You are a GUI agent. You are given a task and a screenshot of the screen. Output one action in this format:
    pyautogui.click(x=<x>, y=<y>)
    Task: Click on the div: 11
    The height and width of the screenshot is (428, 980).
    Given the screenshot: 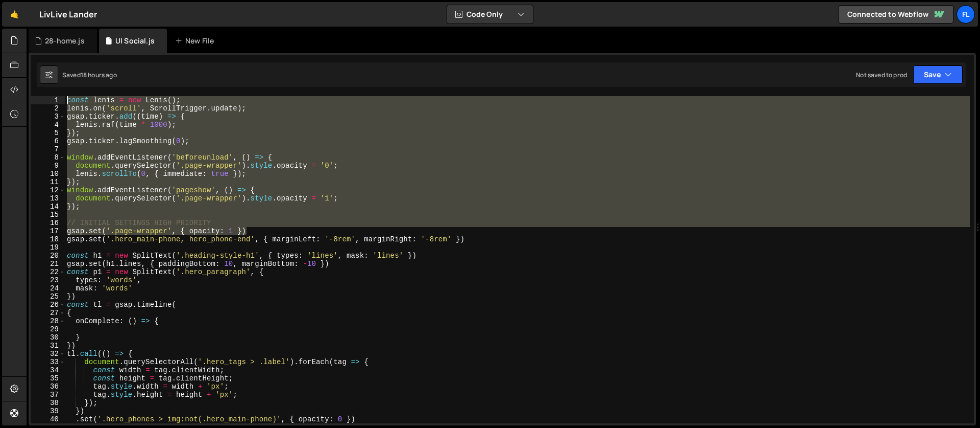 What is the action you would take?
    pyautogui.click(x=48, y=181)
    